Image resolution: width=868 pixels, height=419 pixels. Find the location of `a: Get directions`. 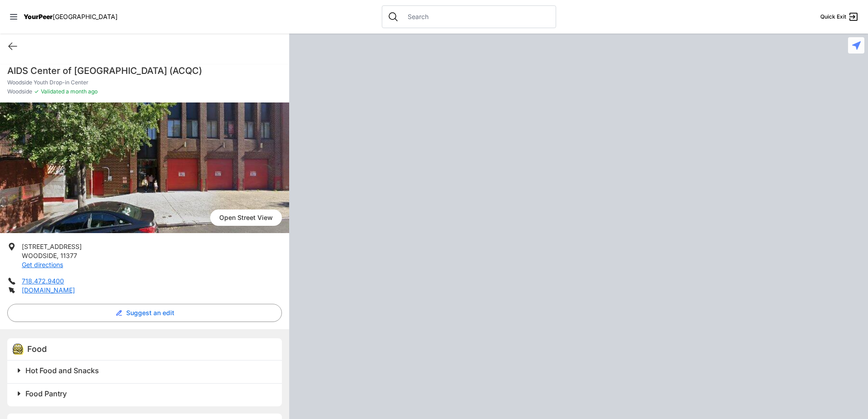

a: Get directions is located at coordinates (42, 265).